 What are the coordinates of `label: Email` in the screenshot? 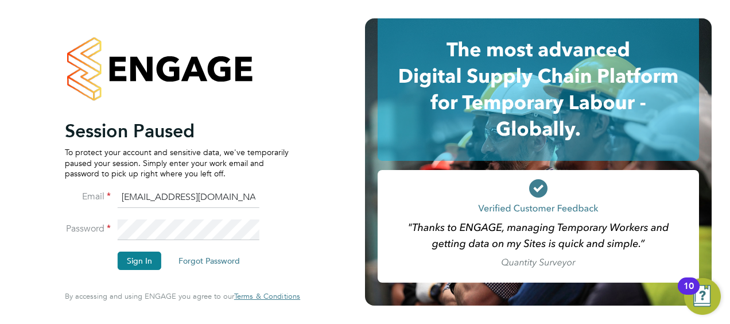 It's located at (88, 196).